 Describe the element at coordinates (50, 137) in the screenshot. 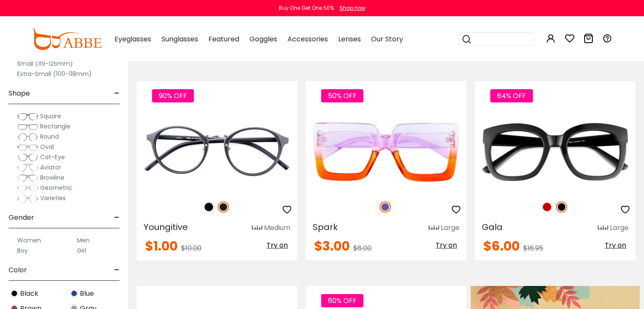

I see `span: Round` at that location.